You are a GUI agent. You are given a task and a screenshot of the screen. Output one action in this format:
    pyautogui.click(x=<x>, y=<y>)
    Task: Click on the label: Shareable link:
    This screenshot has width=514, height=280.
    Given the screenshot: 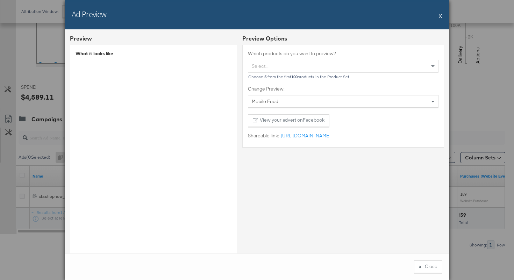 What is the action you would take?
    pyautogui.click(x=263, y=136)
    